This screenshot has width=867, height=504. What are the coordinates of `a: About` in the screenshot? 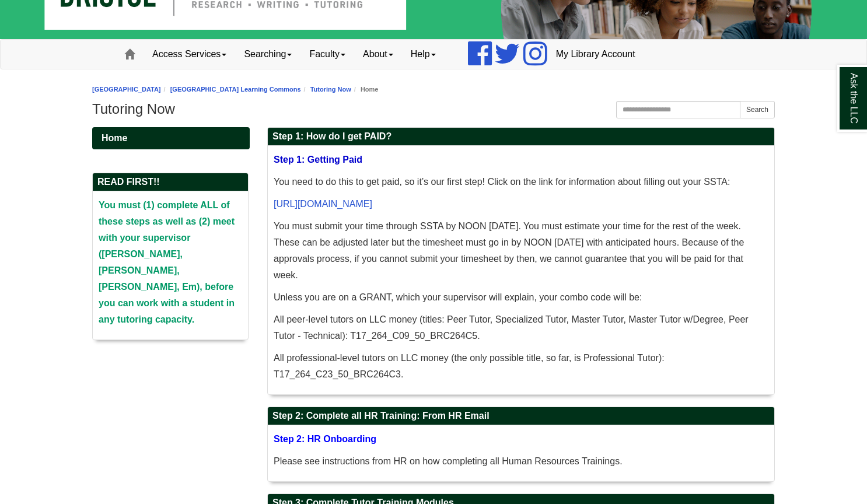 It's located at (378, 54).